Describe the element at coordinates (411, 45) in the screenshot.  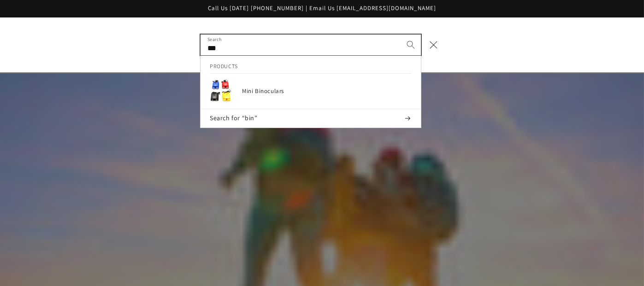
I see `button: Search` at that location.